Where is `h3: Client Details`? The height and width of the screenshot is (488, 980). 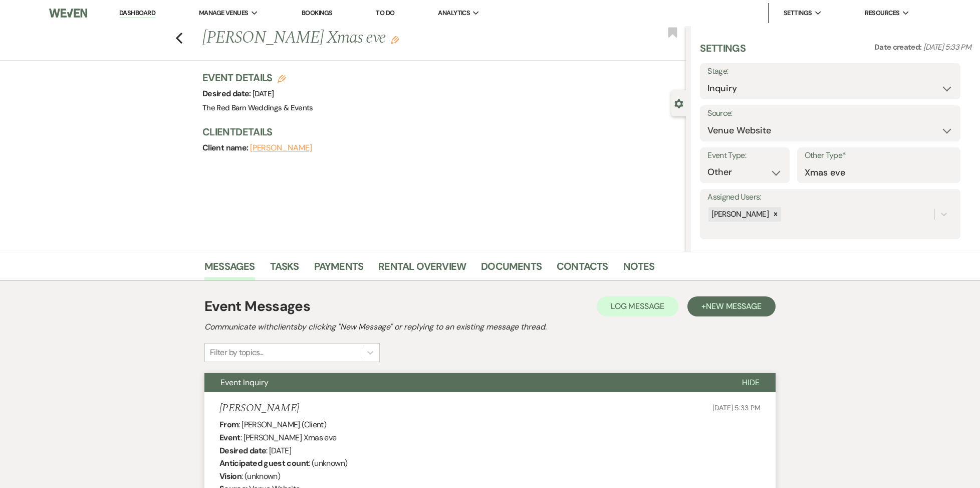
h3: Client Details is located at coordinates (439, 132).